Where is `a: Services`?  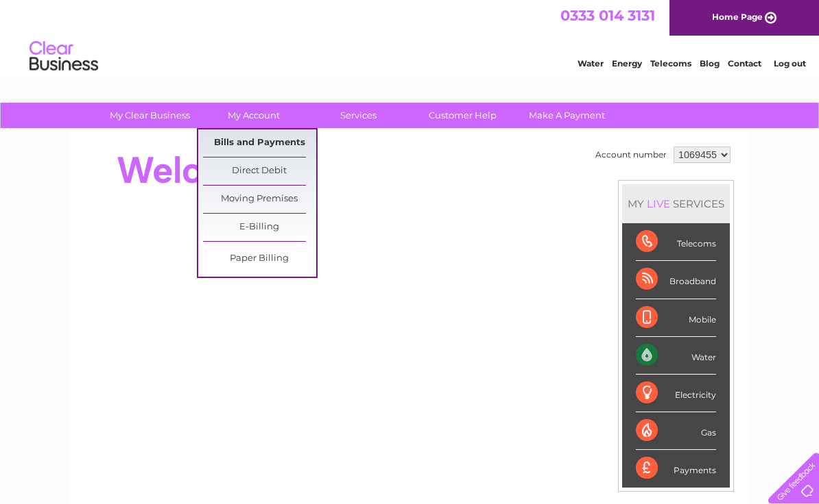
a: Services is located at coordinates (358, 116).